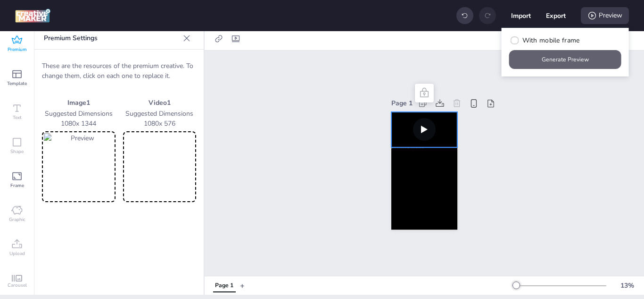 This screenshot has height=299, width=644. What do you see at coordinates (79, 103) in the screenshot?
I see `p: Image 1` at bounding box center [79, 103].